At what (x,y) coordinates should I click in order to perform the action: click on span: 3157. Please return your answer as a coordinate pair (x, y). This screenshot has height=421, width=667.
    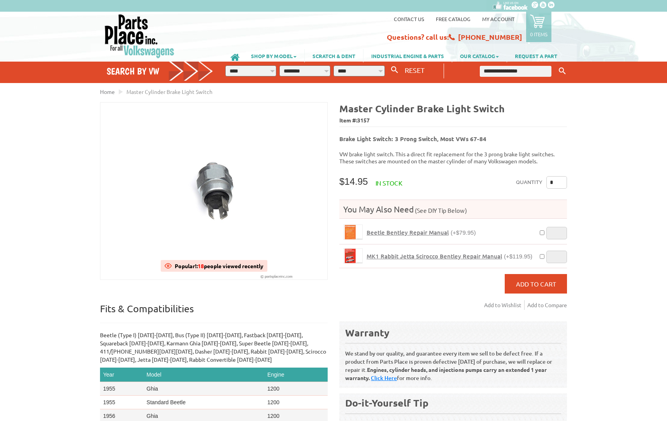
    Looking at the image, I should click on (364, 120).